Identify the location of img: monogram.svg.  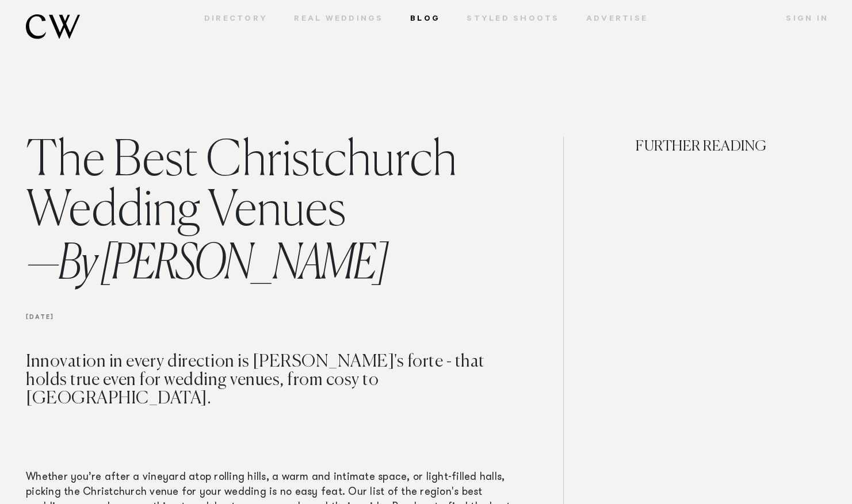
(53, 26).